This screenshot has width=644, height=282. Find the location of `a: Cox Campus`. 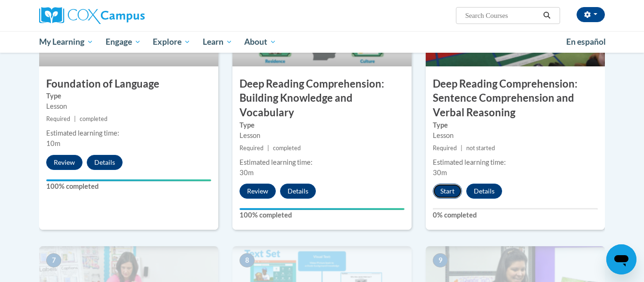

a: Cox Campus is located at coordinates (129, 16).